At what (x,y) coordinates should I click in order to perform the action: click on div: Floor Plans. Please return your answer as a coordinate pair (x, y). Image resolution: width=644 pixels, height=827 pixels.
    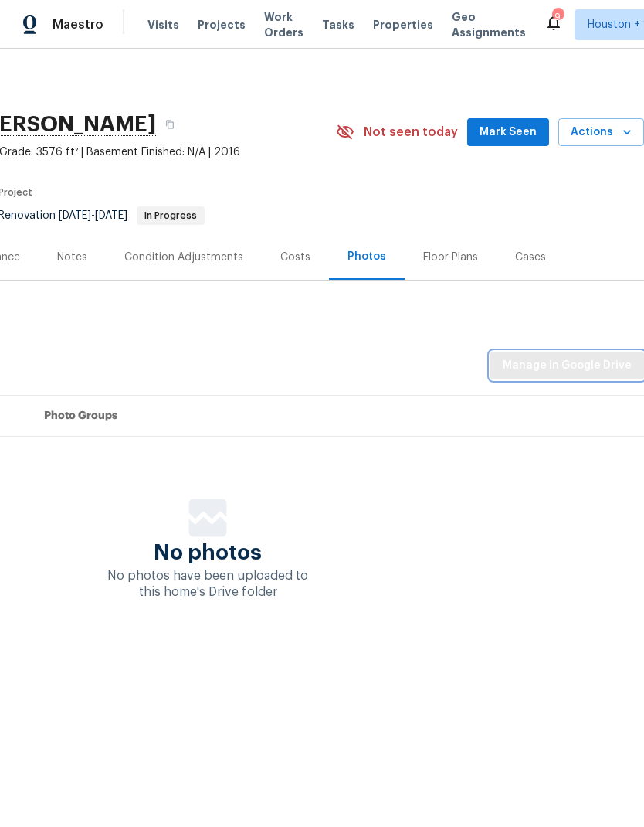
    Looking at the image, I should click on (451, 257).